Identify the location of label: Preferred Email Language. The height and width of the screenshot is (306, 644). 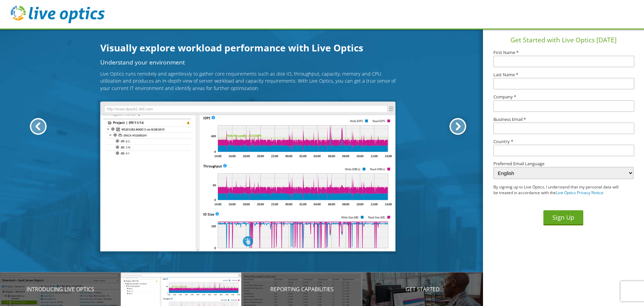
(564, 164).